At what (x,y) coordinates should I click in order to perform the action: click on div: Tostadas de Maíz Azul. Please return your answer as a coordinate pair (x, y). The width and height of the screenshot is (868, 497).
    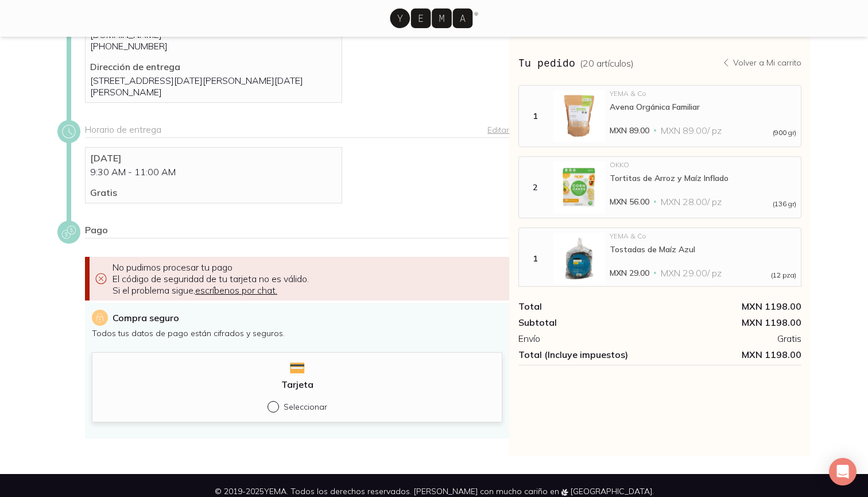
    Looking at the image, I should click on (702, 249).